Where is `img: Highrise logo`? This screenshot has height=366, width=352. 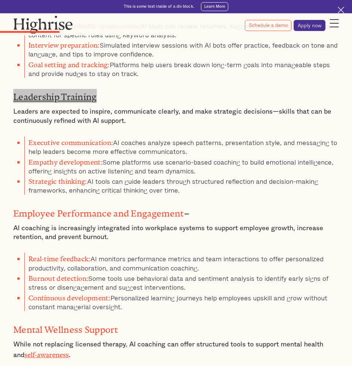 img: Highrise logo is located at coordinates (43, 24).